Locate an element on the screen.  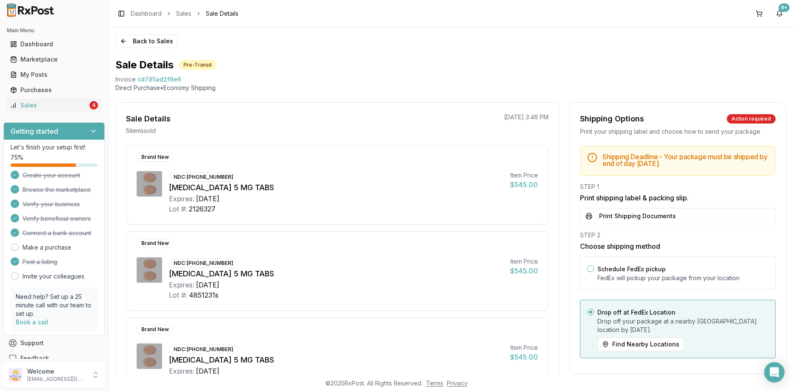
button: Support is located at coordinates (54, 343).